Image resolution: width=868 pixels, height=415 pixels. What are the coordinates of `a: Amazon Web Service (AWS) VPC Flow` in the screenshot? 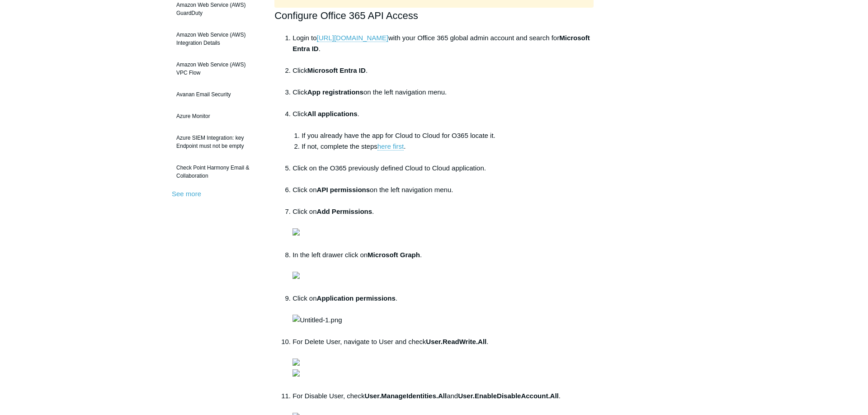 It's located at (216, 69).